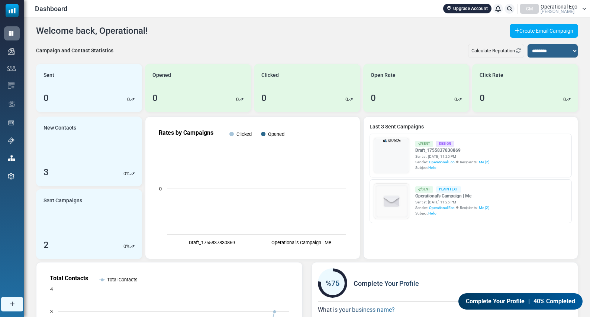  What do you see at coordinates (11, 177) in the screenshot?
I see `img: settings-icon.svg` at bounding box center [11, 177].